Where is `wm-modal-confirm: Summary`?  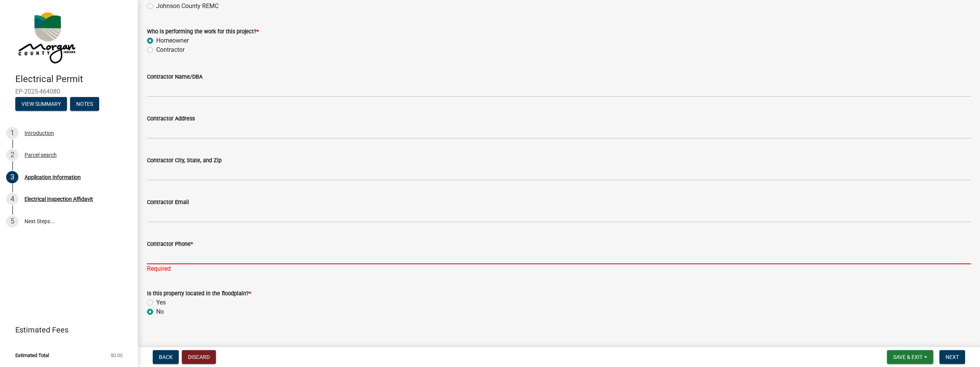
wm-modal-confirm: Summary is located at coordinates (41, 104).